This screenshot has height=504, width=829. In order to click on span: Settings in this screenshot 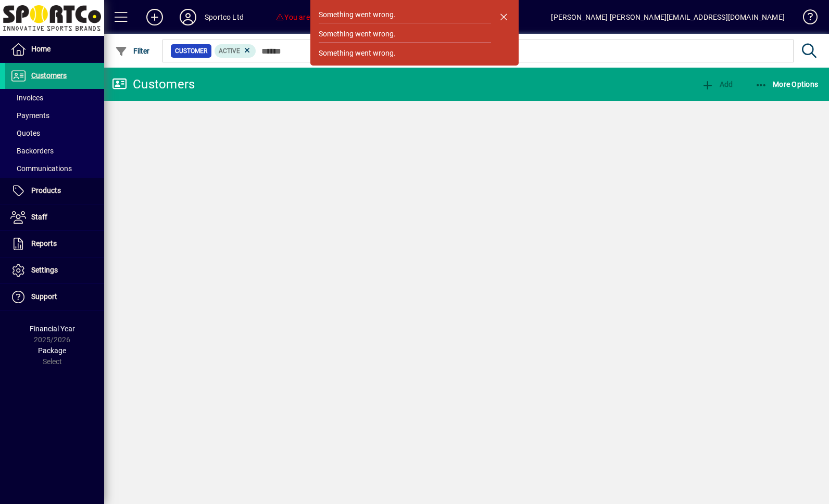, I will do `click(45, 270)`.